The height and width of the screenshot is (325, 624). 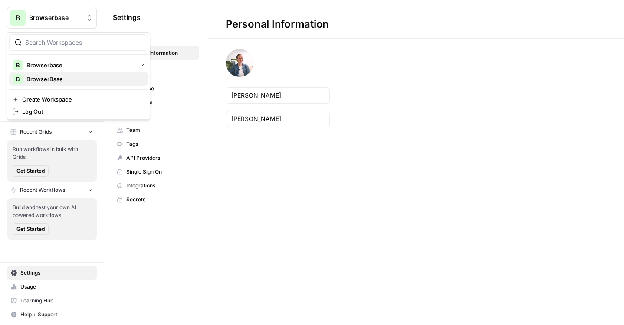 What do you see at coordinates (161, 130) in the screenshot?
I see `span: Team` at bounding box center [161, 130].